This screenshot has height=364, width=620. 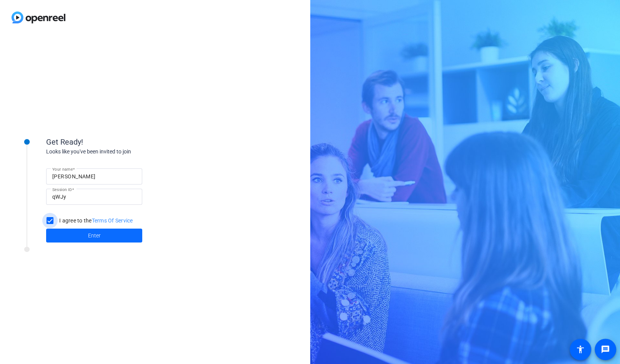 I want to click on mat-icon: message, so click(x=605, y=349).